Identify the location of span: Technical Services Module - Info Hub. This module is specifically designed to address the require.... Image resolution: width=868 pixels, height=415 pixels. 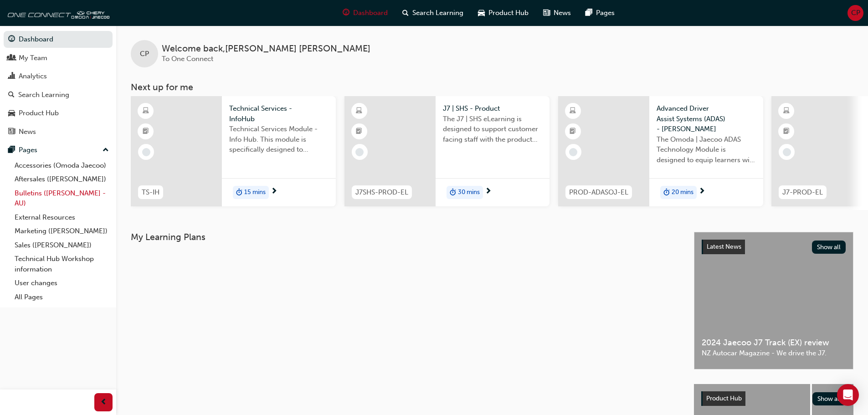
(279, 139).